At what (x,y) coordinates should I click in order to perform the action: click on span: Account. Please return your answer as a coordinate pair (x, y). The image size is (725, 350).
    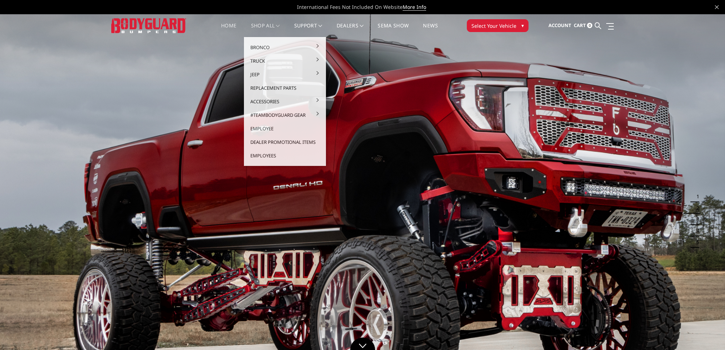
    Looking at the image, I should click on (560, 25).